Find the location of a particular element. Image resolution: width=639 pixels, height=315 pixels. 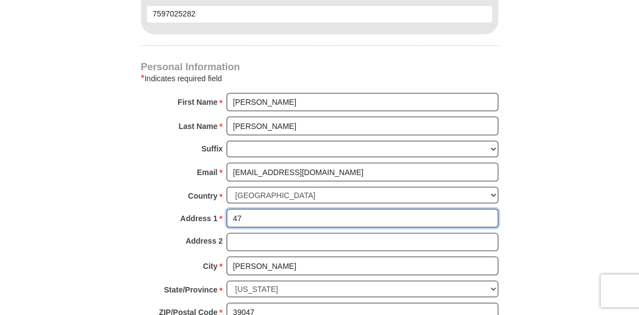

strong: Address 1 is located at coordinates (199, 218).